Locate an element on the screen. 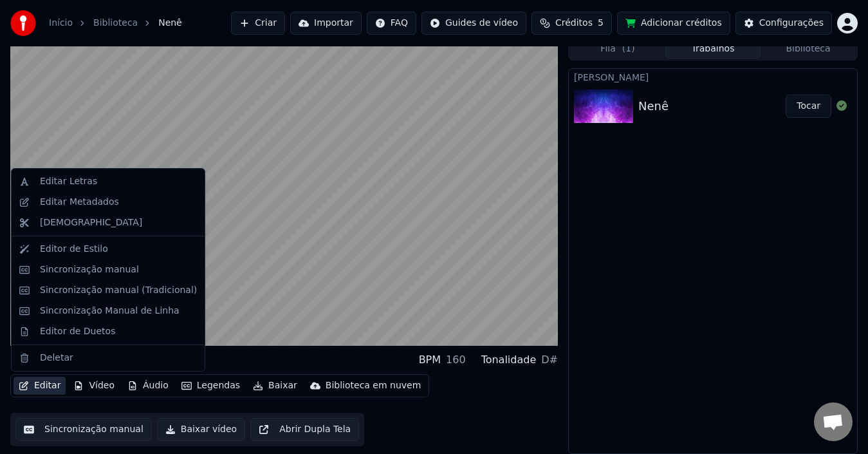  button: Tocar is located at coordinates (808, 106).